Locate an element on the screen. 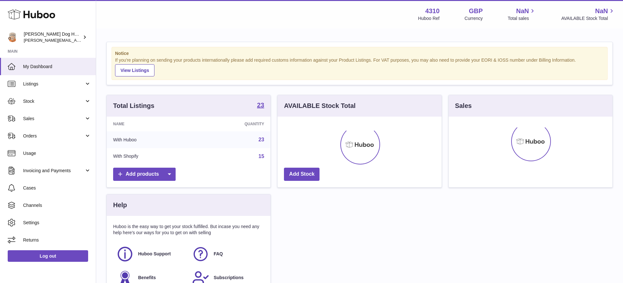 The width and height of the screenshot is (623, 283). a: 15 is located at coordinates (262, 156).